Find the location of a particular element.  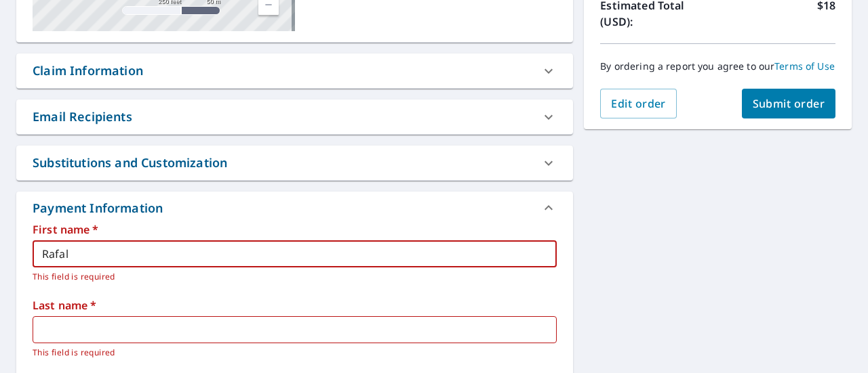

button: Submit order is located at coordinates (789, 104).